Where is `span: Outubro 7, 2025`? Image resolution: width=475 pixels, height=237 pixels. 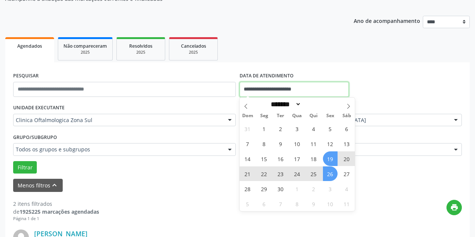
span: Outubro 7, 2025 is located at coordinates (280, 203).